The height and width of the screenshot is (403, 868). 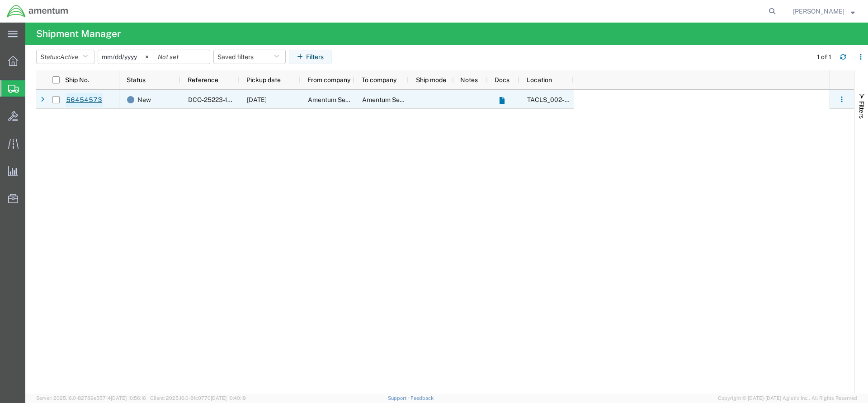 What do you see at coordinates (637, 99) in the screenshot?
I see `span: TACLS_002- Andrews AFB, MD` at bounding box center [637, 99].